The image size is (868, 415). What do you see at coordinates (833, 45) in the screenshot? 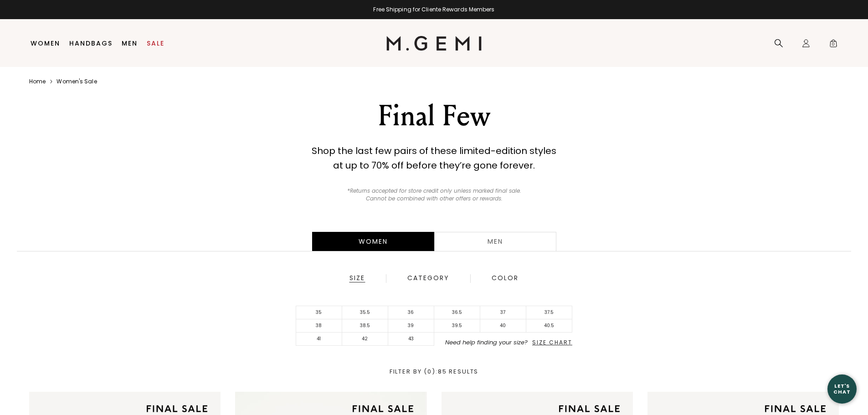
I see `span: 0` at bounding box center [833, 45].